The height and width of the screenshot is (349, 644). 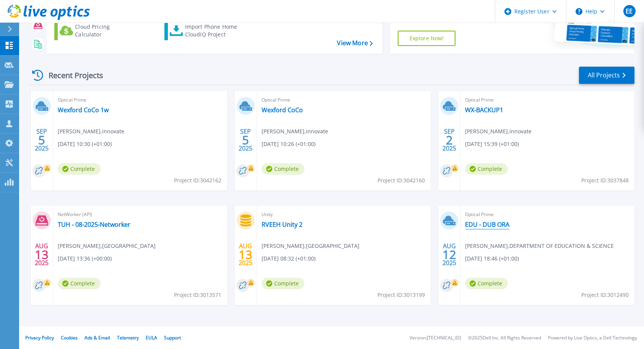 What do you see at coordinates (173, 337) in the screenshot?
I see `a: Support` at bounding box center [173, 337].